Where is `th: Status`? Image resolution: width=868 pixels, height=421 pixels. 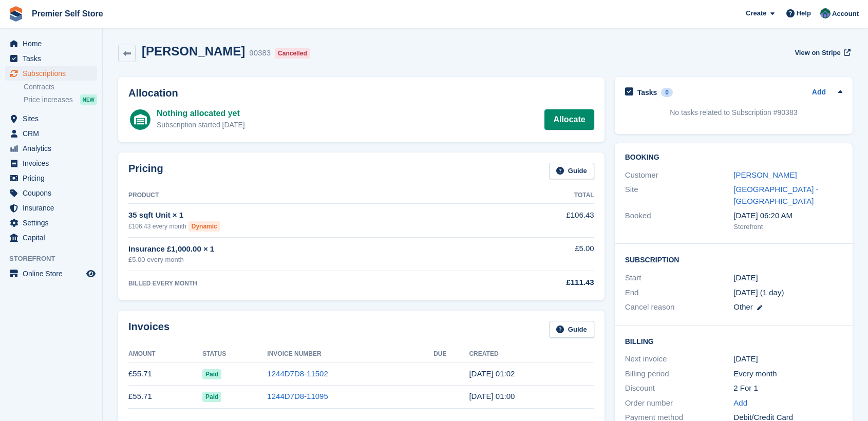
th: Status is located at coordinates (235, 354).